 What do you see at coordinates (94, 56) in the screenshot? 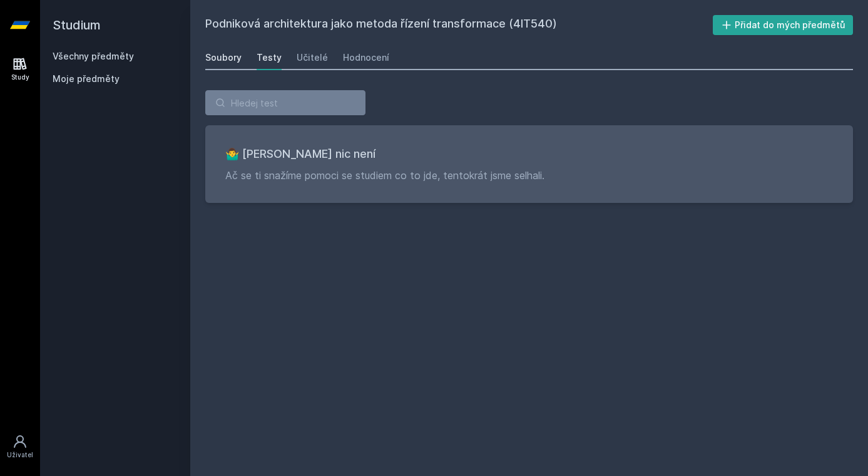
I see `a: Všechny předměty` at bounding box center [94, 56].